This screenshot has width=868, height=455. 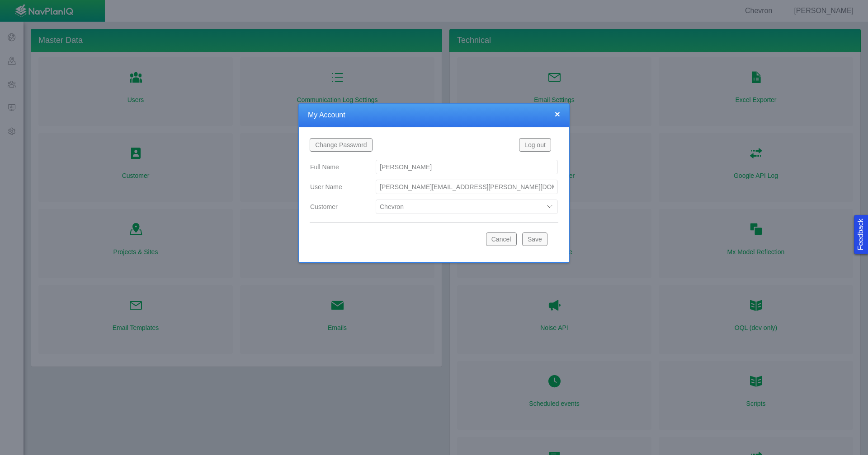 I want to click on label: Full Name, so click(x=335, y=167).